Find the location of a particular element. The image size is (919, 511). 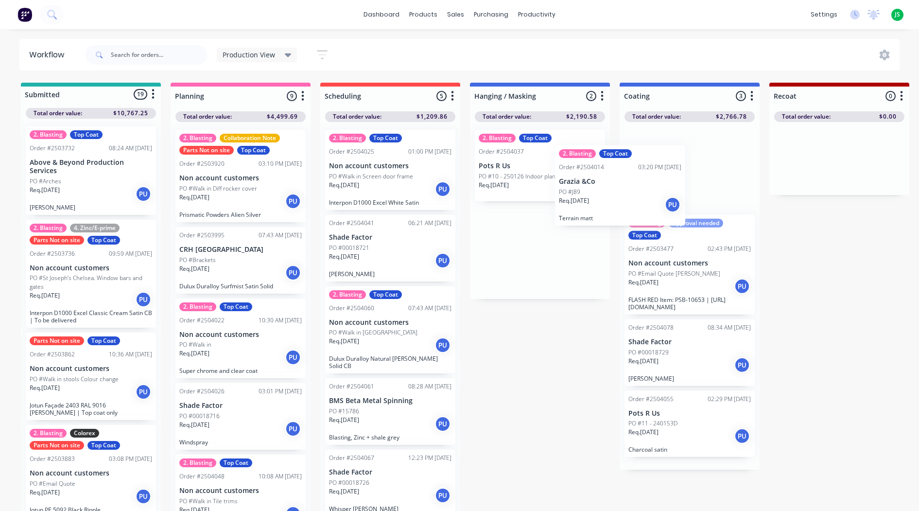

span: $1,209.86 is located at coordinates (432, 117).